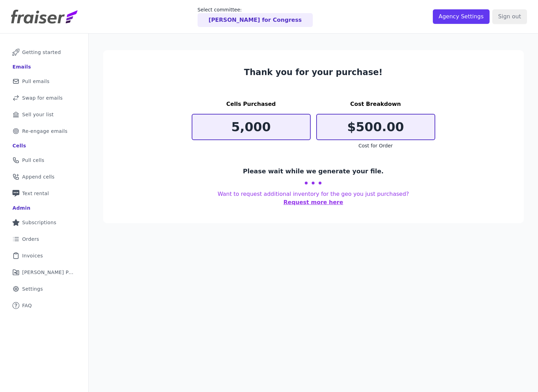  Describe the element at coordinates (22, 208) in the screenshot. I see `div: Admin` at that location.